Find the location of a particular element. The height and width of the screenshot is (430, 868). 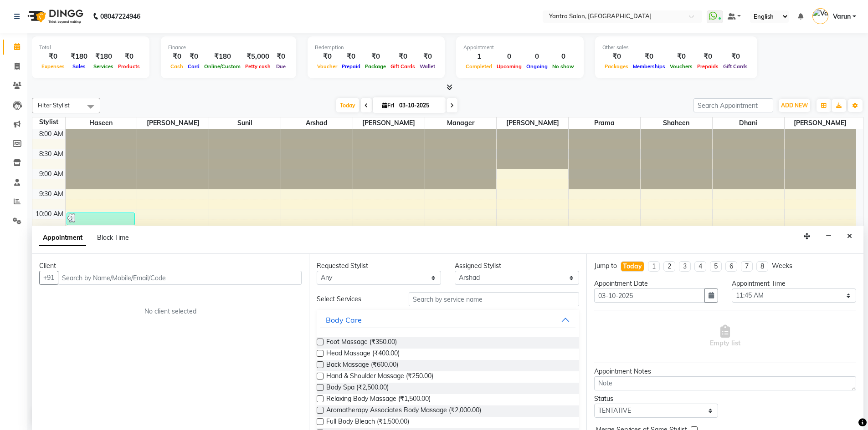

span: Expenses is located at coordinates (53, 67).